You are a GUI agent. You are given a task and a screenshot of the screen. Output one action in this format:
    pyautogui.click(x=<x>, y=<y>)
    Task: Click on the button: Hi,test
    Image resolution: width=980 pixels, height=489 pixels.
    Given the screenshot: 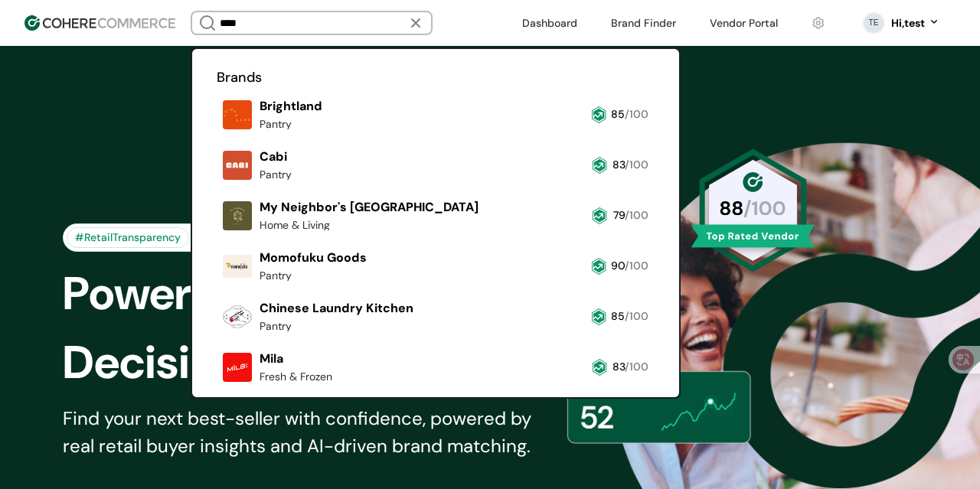 What is the action you would take?
    pyautogui.click(x=916, y=23)
    